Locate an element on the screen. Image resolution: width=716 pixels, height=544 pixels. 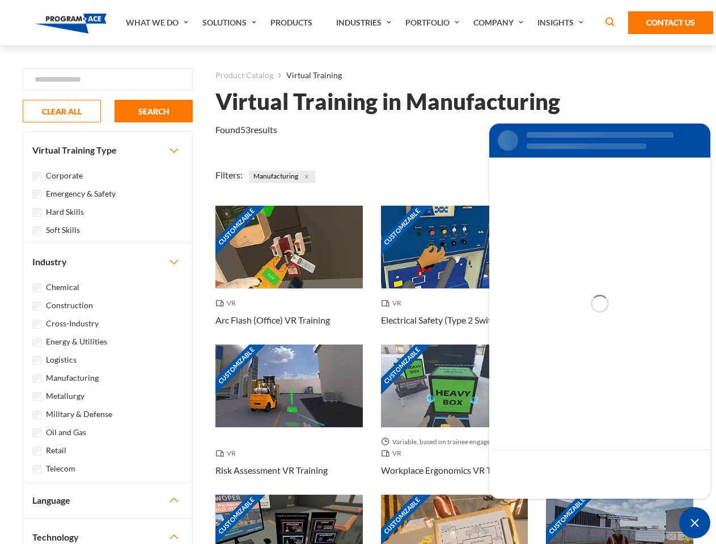
h3: Workplace Ergonomics VR Training is located at coordinates (450, 471).